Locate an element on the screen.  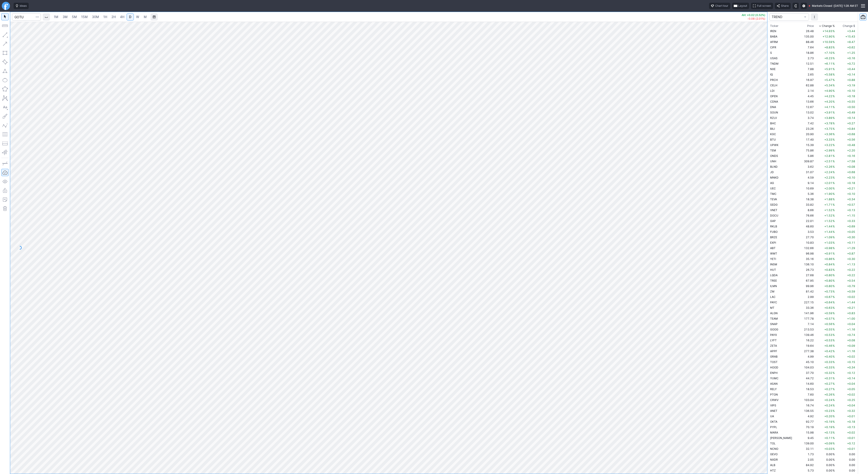
span: NXE is located at coordinates (773, 69).